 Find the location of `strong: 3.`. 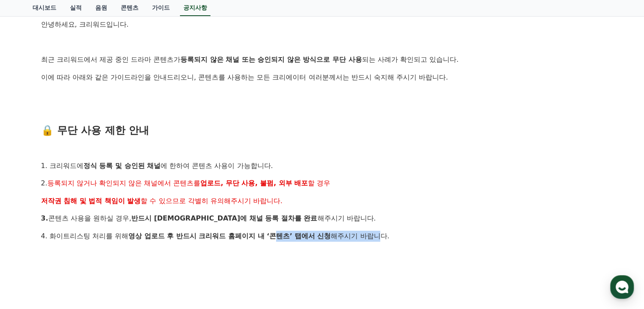

strong: 3. is located at coordinates (45, 218).